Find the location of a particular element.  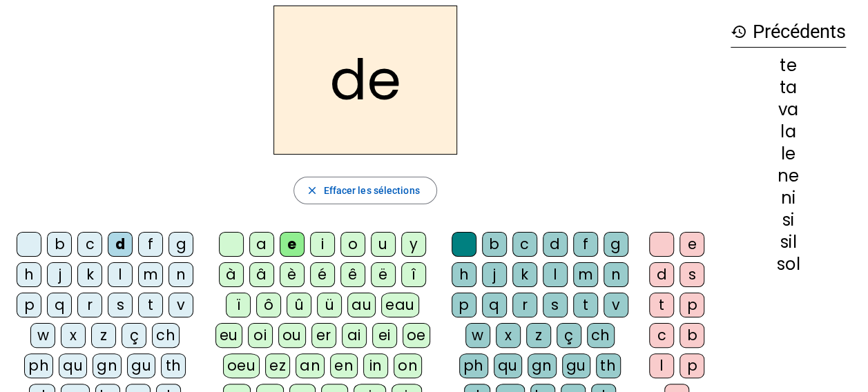

mat-icon: close is located at coordinates (311, 191).